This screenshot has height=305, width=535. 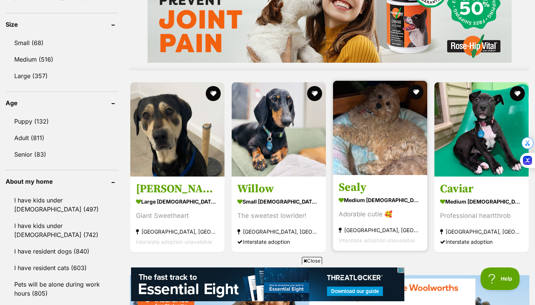 What do you see at coordinates (177, 129) in the screenshot?
I see `img: Bailey - Rottweiler x Maremma Sheepdog x Dobermann Dog` at bounding box center [177, 129].